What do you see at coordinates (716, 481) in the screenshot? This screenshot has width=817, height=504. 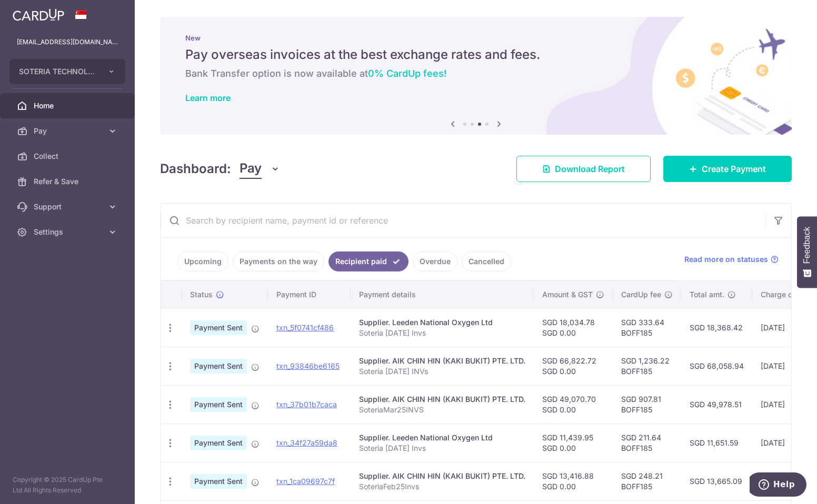 I see `td: SGD 13,665.09` at bounding box center [716, 481].